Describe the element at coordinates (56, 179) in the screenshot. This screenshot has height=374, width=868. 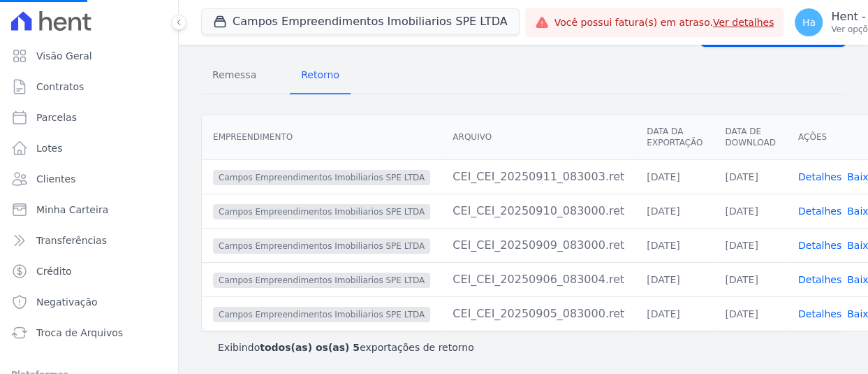
I see `span: Clientes` at that location.